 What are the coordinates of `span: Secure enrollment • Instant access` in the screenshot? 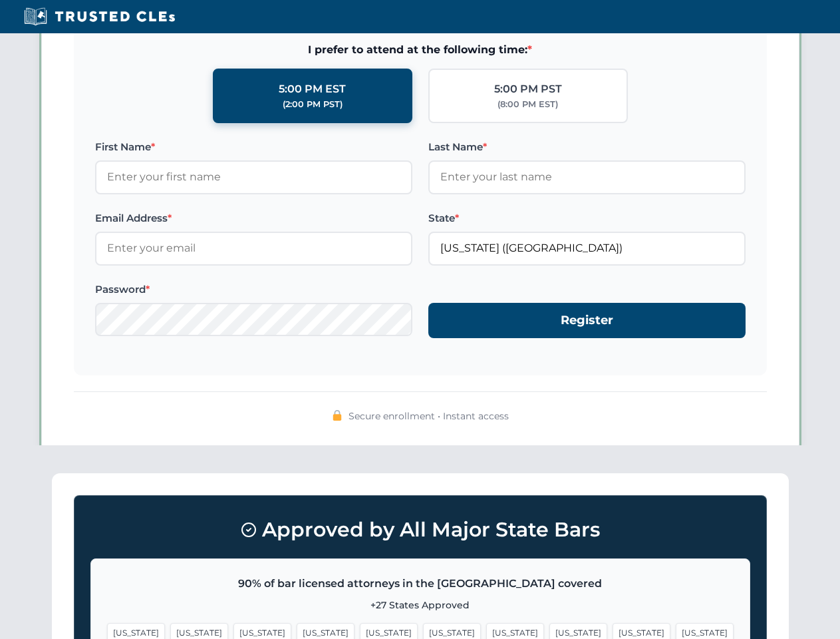 It's located at (428, 416).